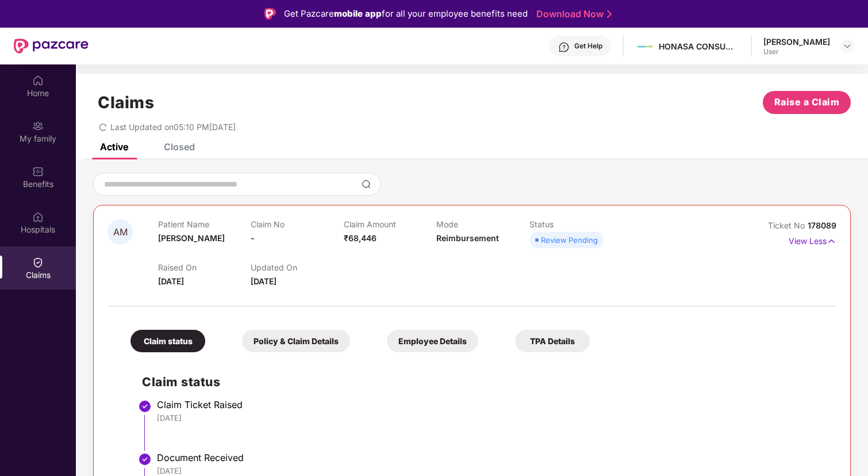 This screenshot has height=476, width=868. I want to click on div: Claim Ticket Raised, so click(490, 404).